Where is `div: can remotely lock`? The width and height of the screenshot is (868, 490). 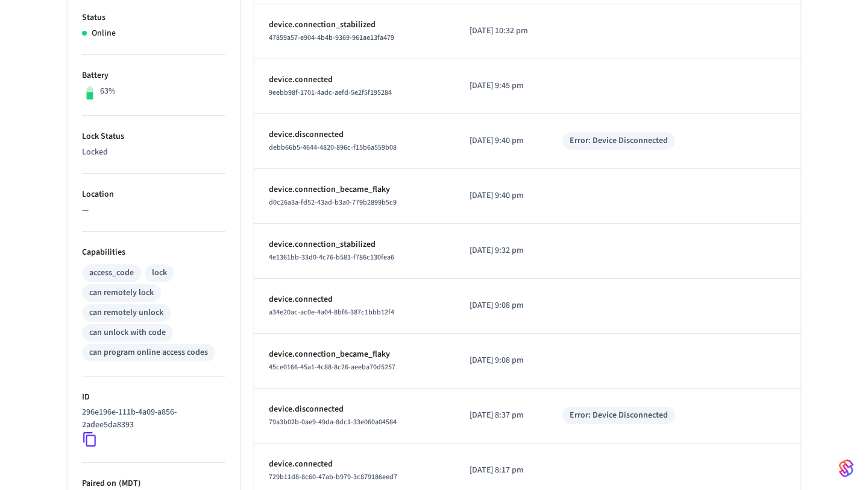
div: can remotely lock is located at coordinates (121, 292).